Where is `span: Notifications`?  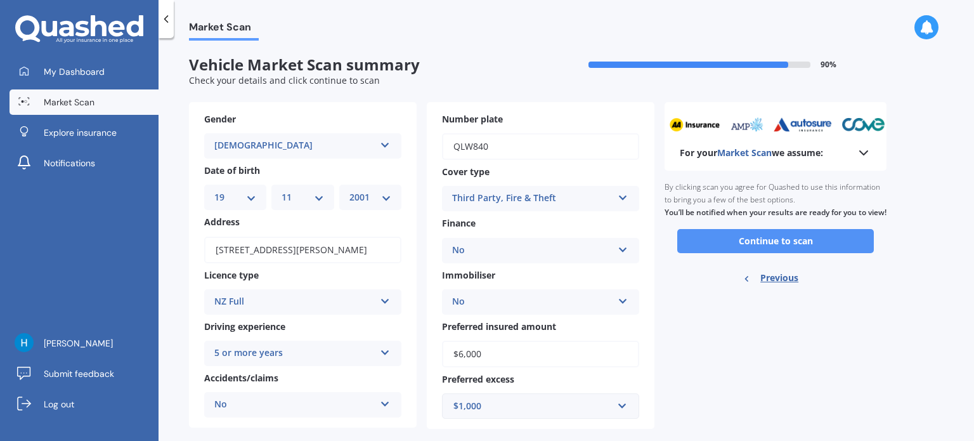
span: Notifications is located at coordinates (69, 163).